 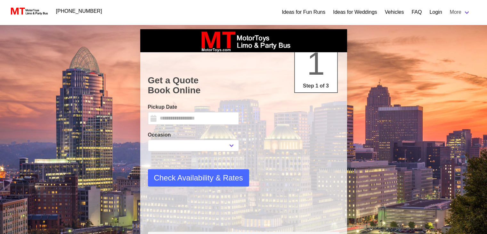 What do you see at coordinates (28, 11) in the screenshot?
I see `img: MotorToys Logo` at bounding box center [28, 11].